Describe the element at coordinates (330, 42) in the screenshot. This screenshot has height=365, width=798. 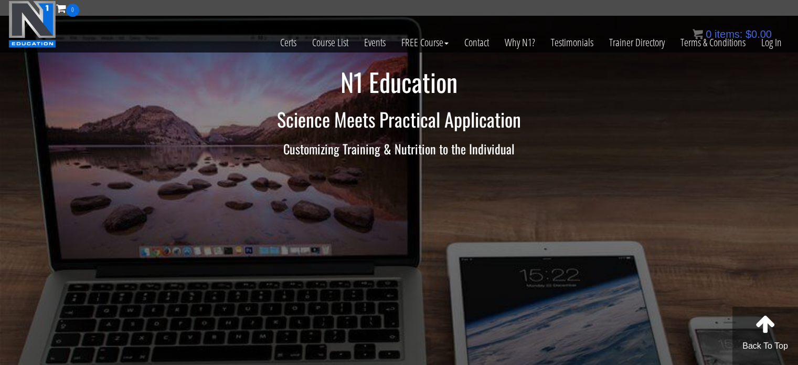
I see `a: Course List` at that location.